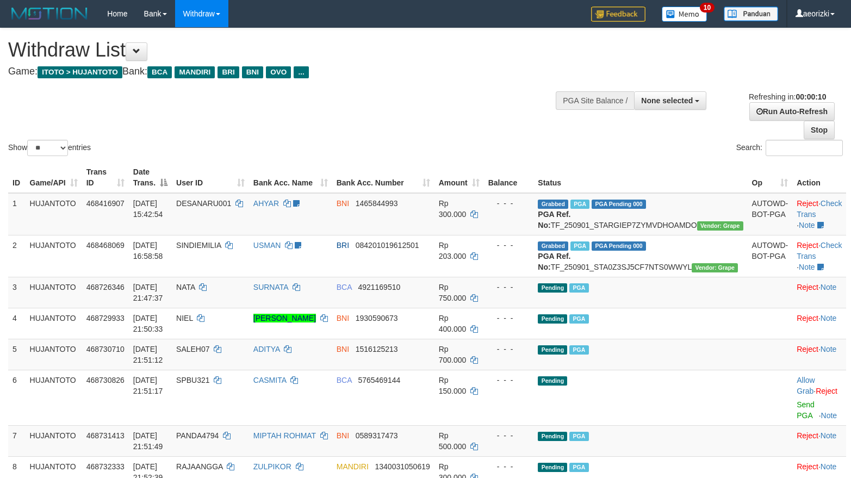 The image size is (851, 478). What do you see at coordinates (554, 262) in the screenshot?
I see `b: PGA Ref. No:` at bounding box center [554, 262].